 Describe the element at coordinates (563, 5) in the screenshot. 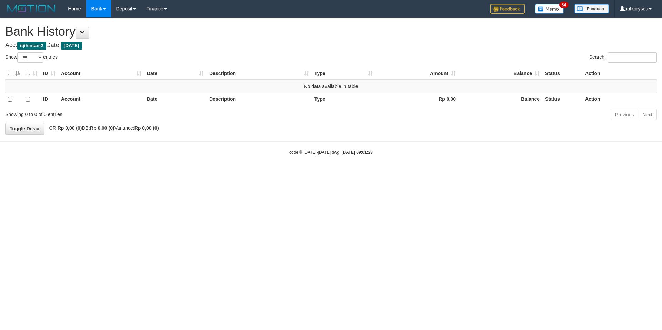

I see `span: 34` at that location.